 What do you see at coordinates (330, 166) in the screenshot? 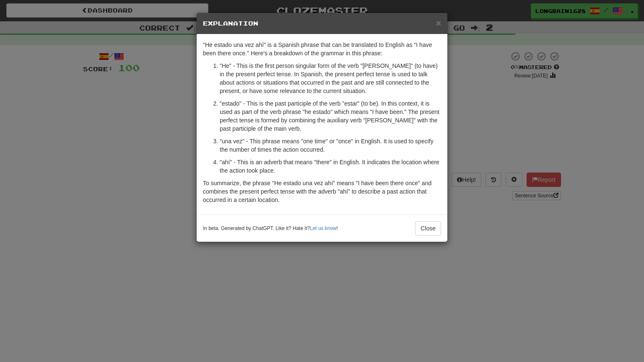
I see `p: "ahí" - This is an adverb that means "there" in English. It indicates the location where the acti...` at bounding box center [330, 166].